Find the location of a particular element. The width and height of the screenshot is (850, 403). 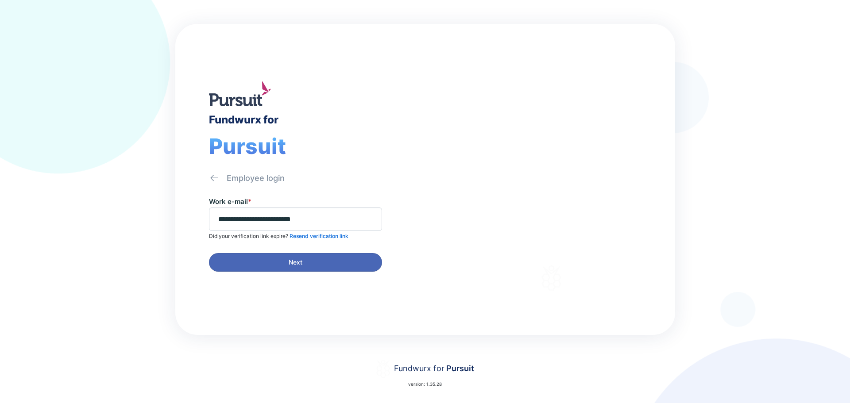

p: version: 1.35.28 is located at coordinates (425, 384).